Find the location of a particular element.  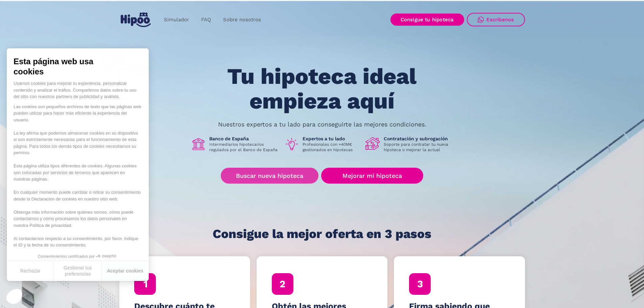

a: Escríbenos is located at coordinates (496, 20).